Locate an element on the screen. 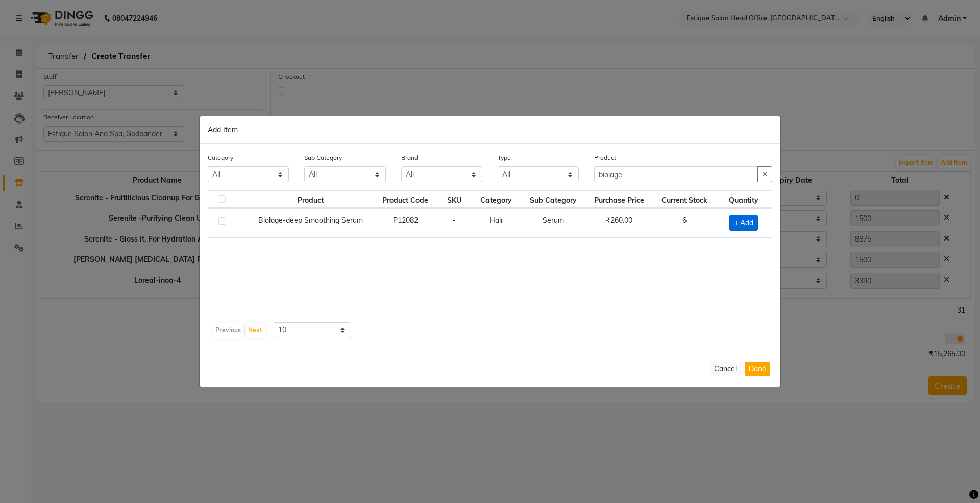  td: ₹260.00 is located at coordinates (619, 222).